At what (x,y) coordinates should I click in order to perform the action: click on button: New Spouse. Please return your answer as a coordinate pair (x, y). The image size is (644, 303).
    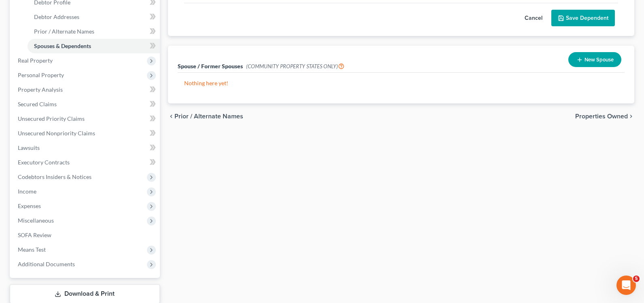
    Looking at the image, I should click on (595, 60).